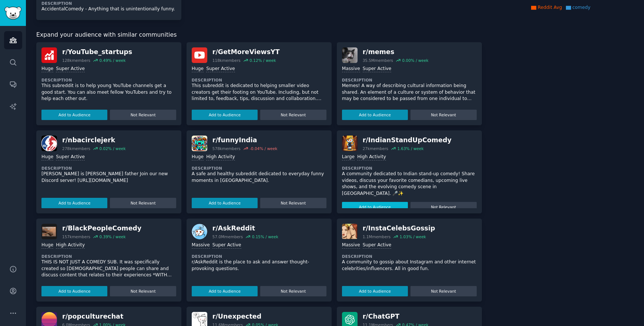 This screenshot has width=644, height=326. What do you see at coordinates (409, 265) in the screenshot?
I see `p: A community to gossip about Instagram and other internet celebrities/influencers. All in good fun.` at bounding box center [409, 265].